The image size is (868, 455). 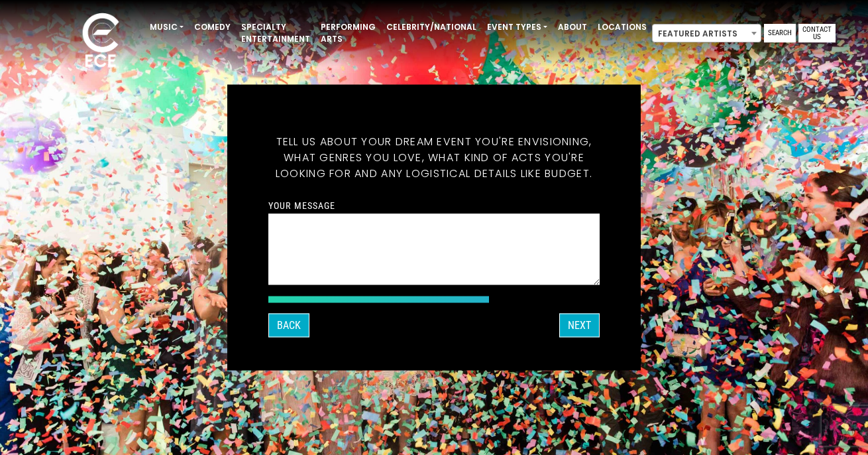 I want to click on label: Your message, so click(x=301, y=206).